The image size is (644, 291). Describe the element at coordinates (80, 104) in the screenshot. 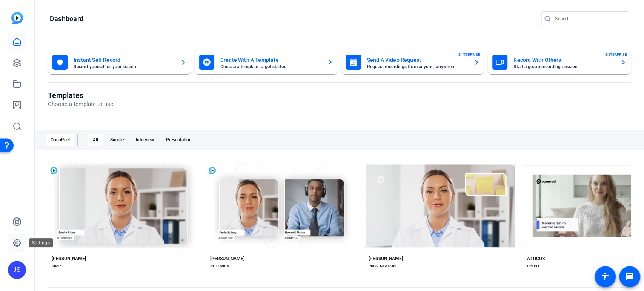

I see `p: Choose a template to use` at that location.